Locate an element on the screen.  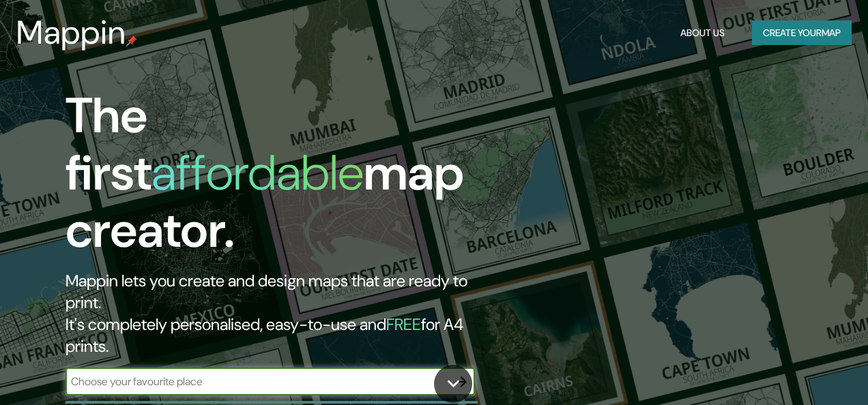
h5: FREE is located at coordinates (404, 324).